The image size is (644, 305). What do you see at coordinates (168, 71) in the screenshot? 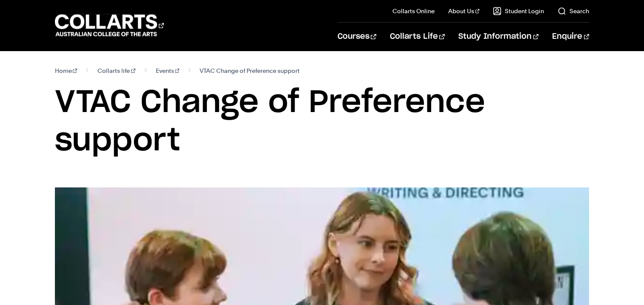
I see `a: Events` at bounding box center [168, 71].